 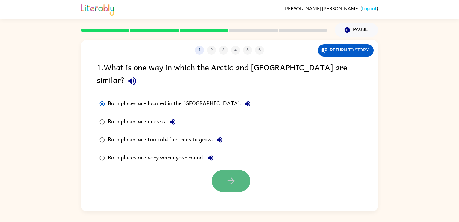 What do you see at coordinates (97, 9) in the screenshot?
I see `img: Literably` at bounding box center [97, 9].